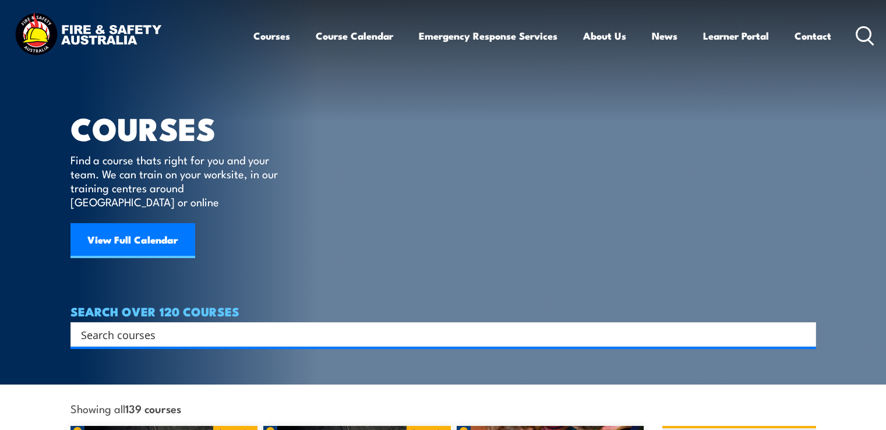 The height and width of the screenshot is (430, 886). I want to click on p: Find a course thats right for you and your team. We can train on your worksite, in our training c..., so click(177, 181).